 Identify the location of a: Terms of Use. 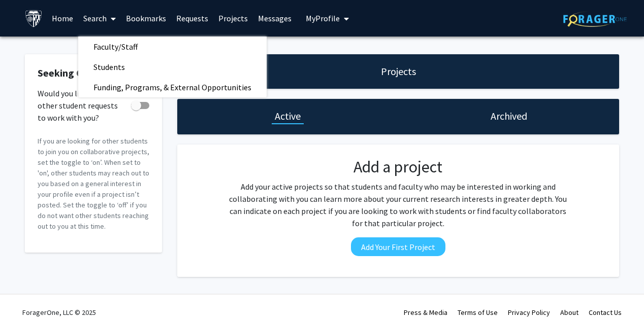
(477, 313).